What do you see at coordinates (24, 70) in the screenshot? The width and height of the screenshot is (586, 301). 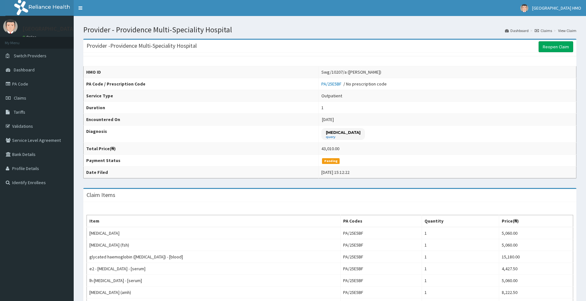 I see `span: Dashboard` at bounding box center [24, 70].